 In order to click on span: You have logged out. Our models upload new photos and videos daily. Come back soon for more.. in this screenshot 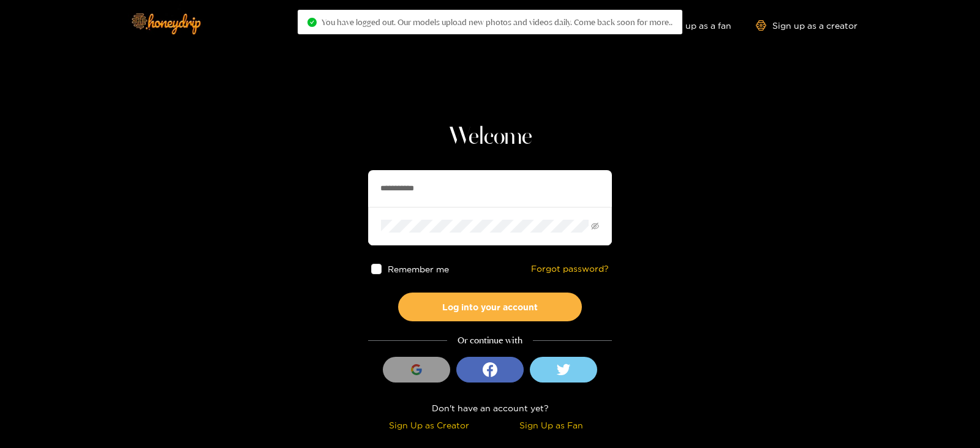, I will do `click(497, 22)`.